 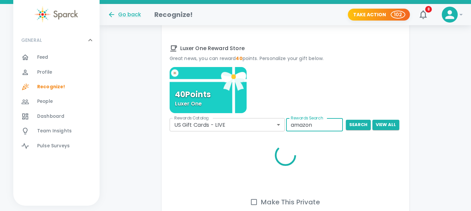 I want to click on span: Profile, so click(x=44, y=72).